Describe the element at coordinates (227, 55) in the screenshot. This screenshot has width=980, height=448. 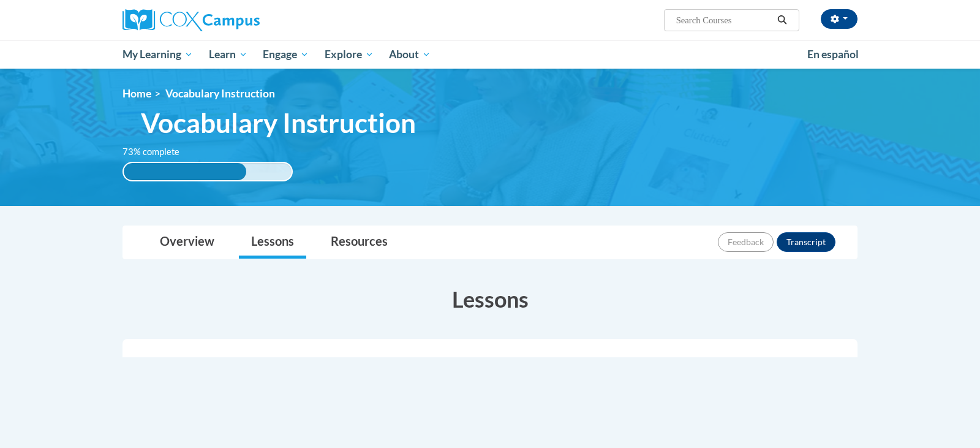
I see `a: Learn` at that location.